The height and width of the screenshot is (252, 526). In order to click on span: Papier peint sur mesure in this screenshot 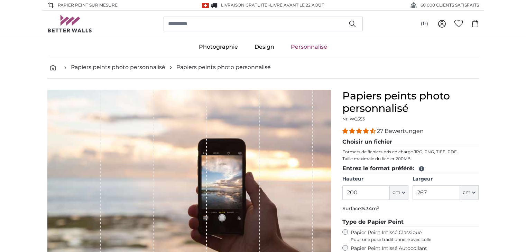, I will do `click(88, 5)`.